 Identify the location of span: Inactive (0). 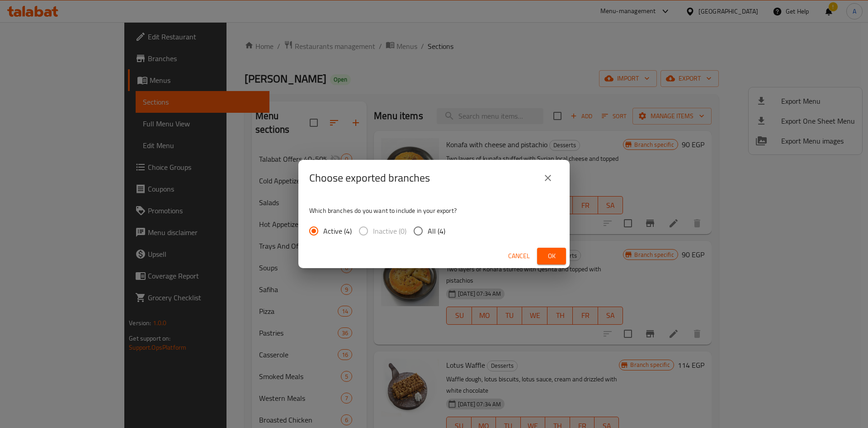
(390, 231).